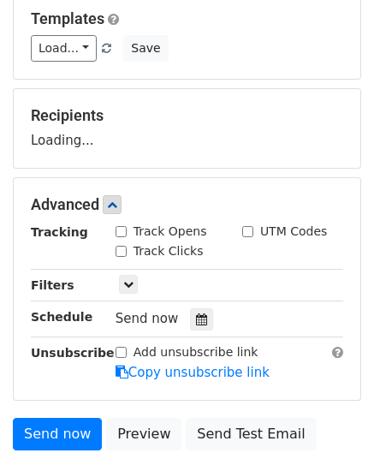 Image resolution: width=374 pixels, height=453 pixels. What do you see at coordinates (331, 412) in the screenshot?
I see `div: Chat Widget` at bounding box center [331, 412].